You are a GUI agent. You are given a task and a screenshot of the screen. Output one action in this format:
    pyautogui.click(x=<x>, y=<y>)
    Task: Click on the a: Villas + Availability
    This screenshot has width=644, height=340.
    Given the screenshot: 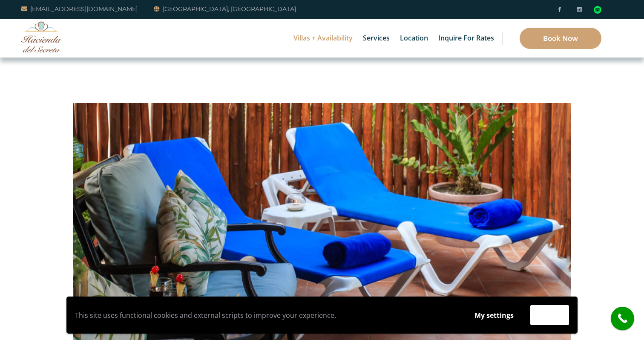 What is the action you would take?
    pyautogui.click(x=323, y=38)
    